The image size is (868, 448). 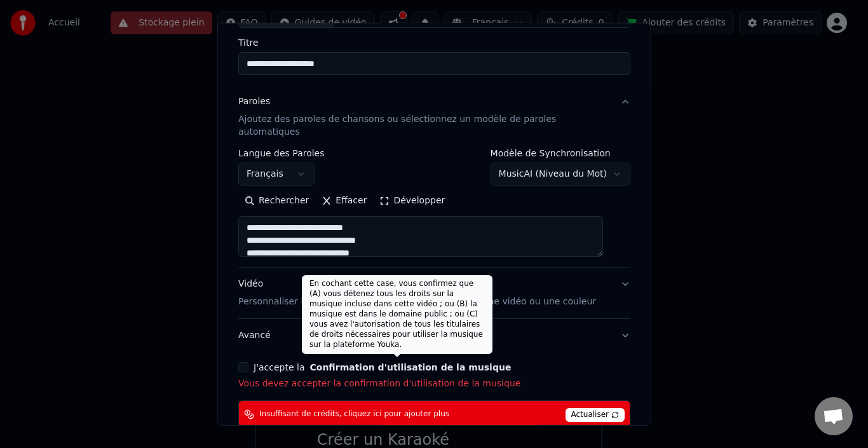 I want to click on div: Vidéo, so click(x=416, y=293).